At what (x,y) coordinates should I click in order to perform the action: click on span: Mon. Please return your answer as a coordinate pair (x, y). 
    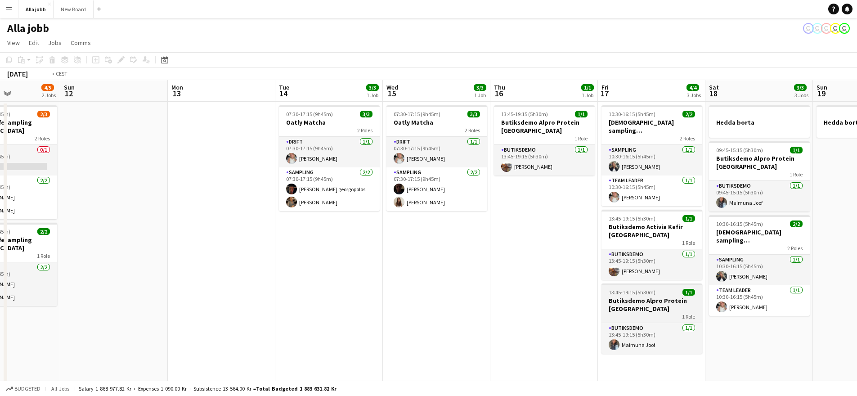
    Looking at the image, I should click on (177, 87).